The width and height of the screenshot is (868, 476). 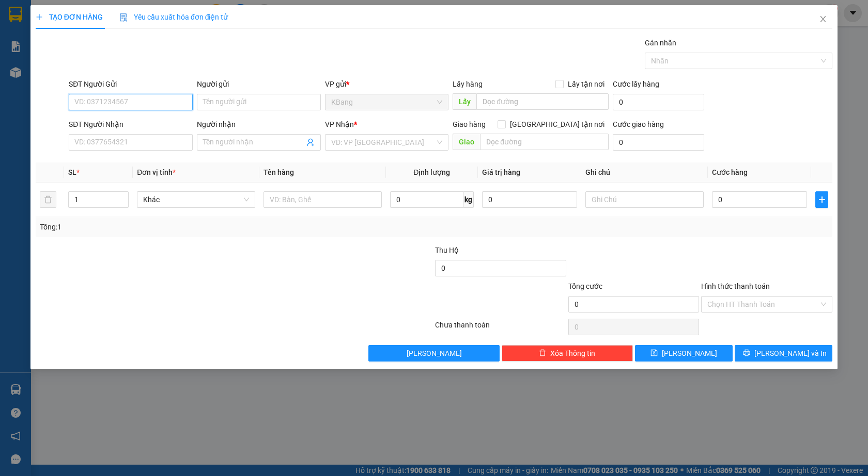 I want to click on span: Lấy hàng, so click(x=467, y=85).